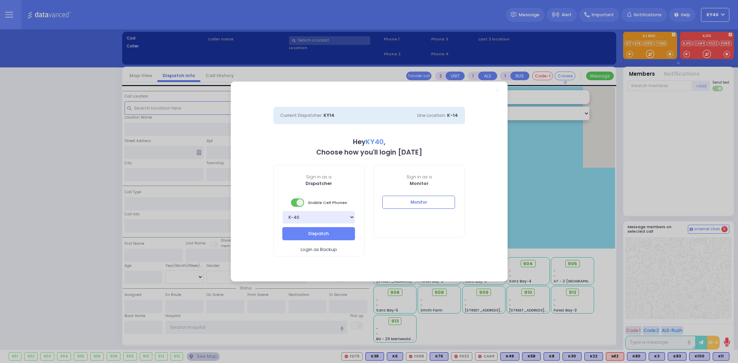  Describe the element at coordinates (319, 250) in the screenshot. I see `span: Login as Backup` at that location.